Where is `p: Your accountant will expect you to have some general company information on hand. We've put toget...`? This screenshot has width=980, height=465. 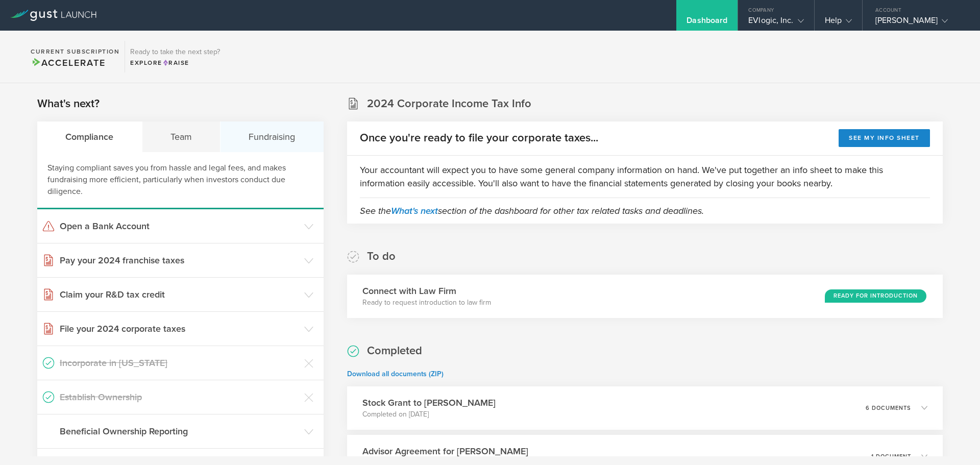
p: Your accountant will expect you to have some general company information on hand. We've put toget... is located at coordinates (644, 176).